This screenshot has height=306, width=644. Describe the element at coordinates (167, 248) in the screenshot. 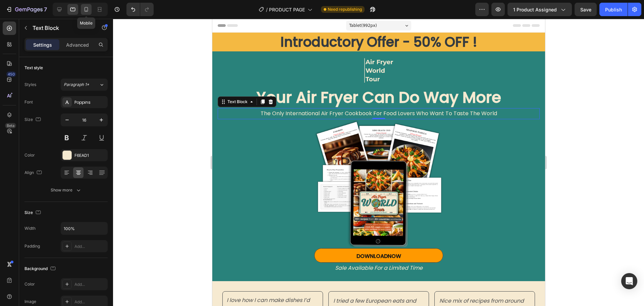

I see `i: Sale Available For a Limited Time` at that location.